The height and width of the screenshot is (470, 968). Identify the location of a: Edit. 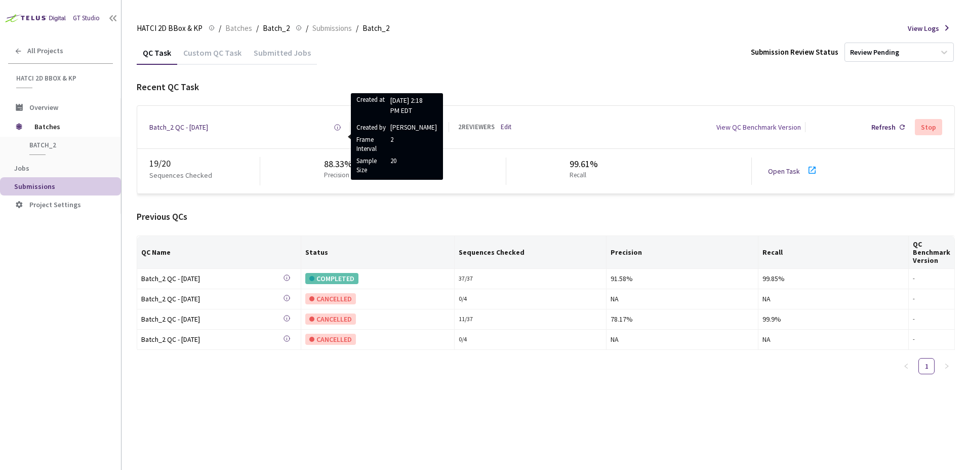
(506, 127).